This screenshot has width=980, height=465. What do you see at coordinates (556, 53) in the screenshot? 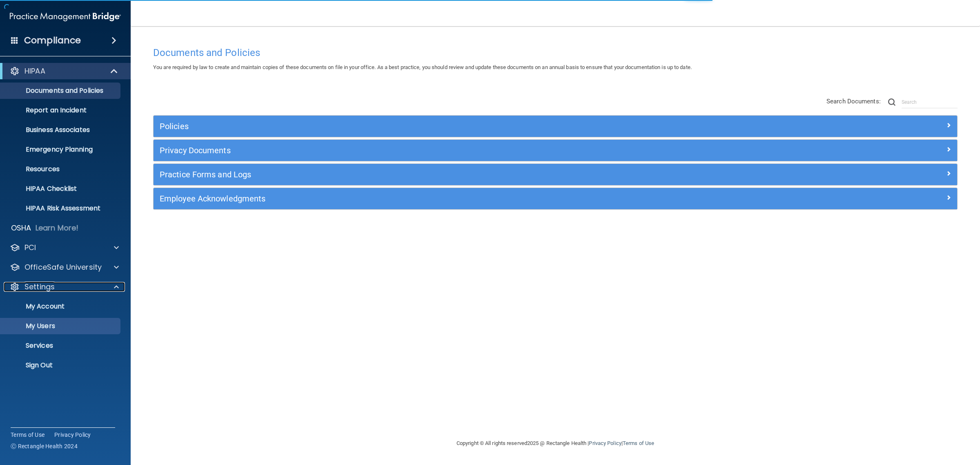
I see `h4: Documents and Policies` at bounding box center [556, 53].